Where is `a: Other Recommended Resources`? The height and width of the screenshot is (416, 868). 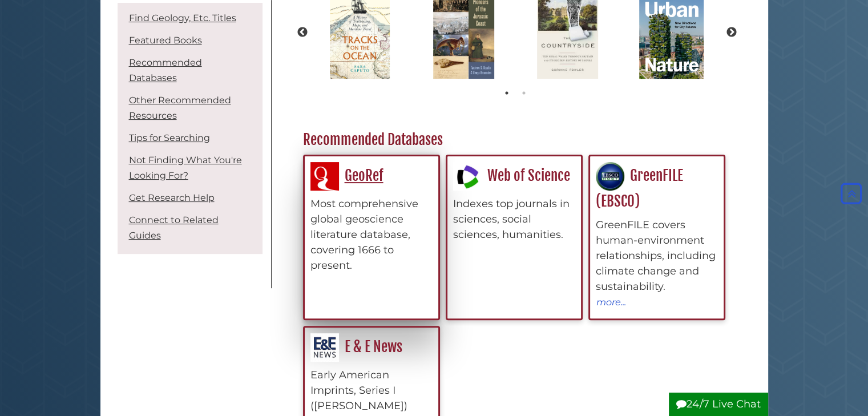 a: Other Recommended Resources is located at coordinates (180, 108).